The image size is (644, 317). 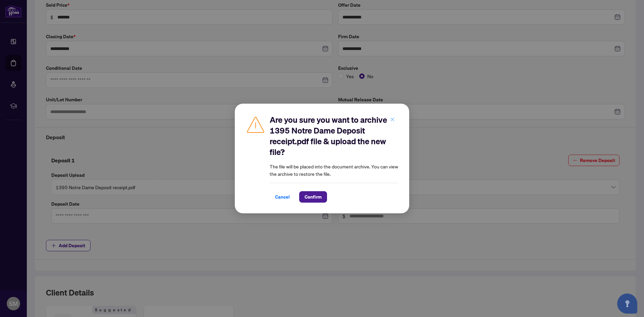 I want to click on span: Confirm, so click(x=313, y=197).